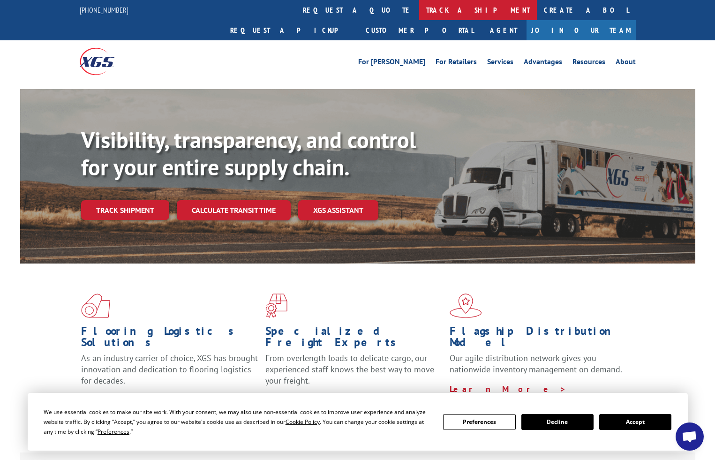 This screenshot has width=715, height=460. What do you see at coordinates (234, 210) in the screenshot?
I see `a: Calculate transit time` at bounding box center [234, 210].